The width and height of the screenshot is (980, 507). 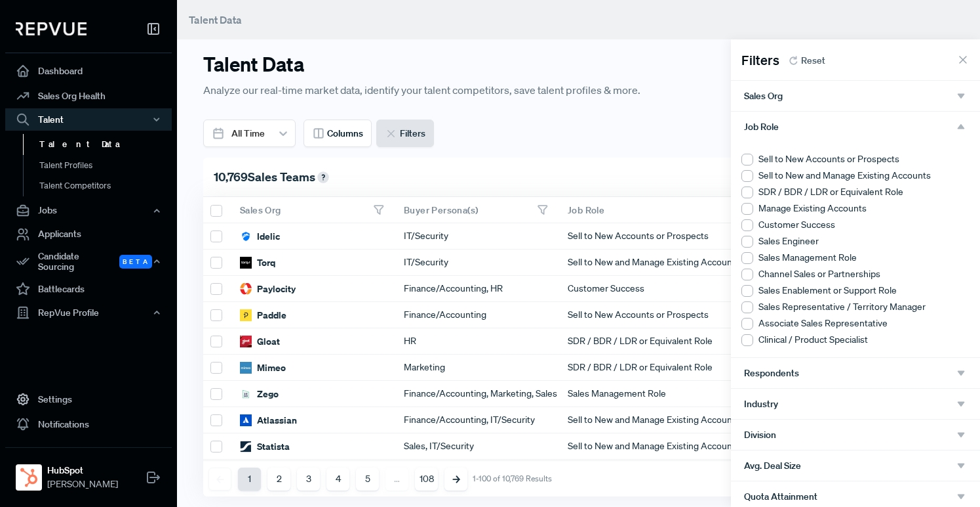 What do you see at coordinates (856, 306) in the screenshot?
I see `li: Sales Representative / Territory Manager` at bounding box center [856, 306].